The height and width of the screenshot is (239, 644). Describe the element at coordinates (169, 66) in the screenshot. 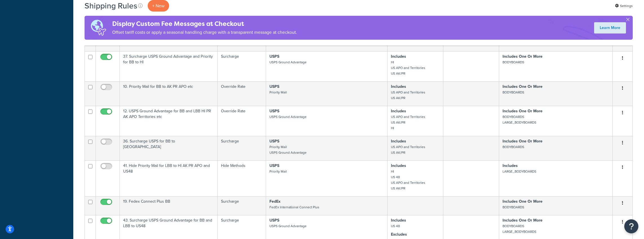

I see `td: 37. Surcharge USPS Ground Advantage and Priority for BB to HI` at that location.